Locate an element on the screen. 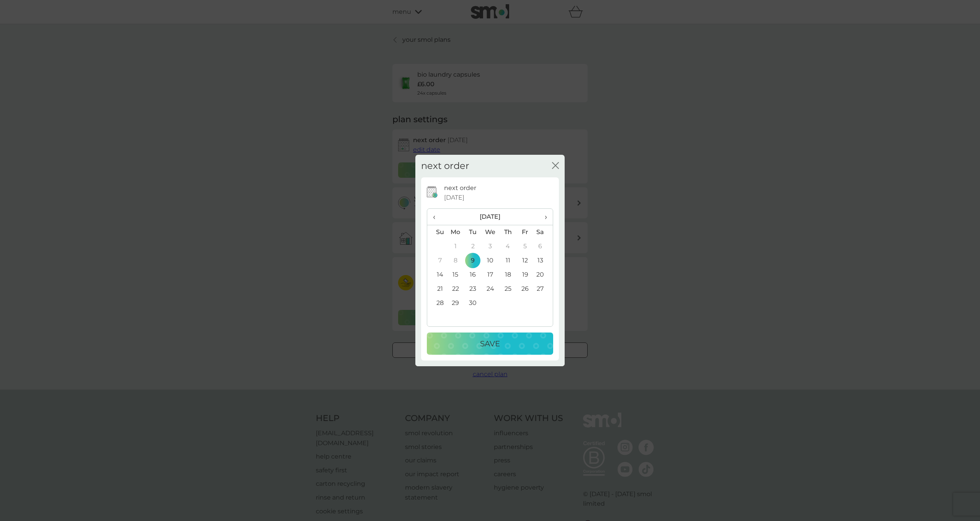  td: 12 is located at coordinates (525, 260).